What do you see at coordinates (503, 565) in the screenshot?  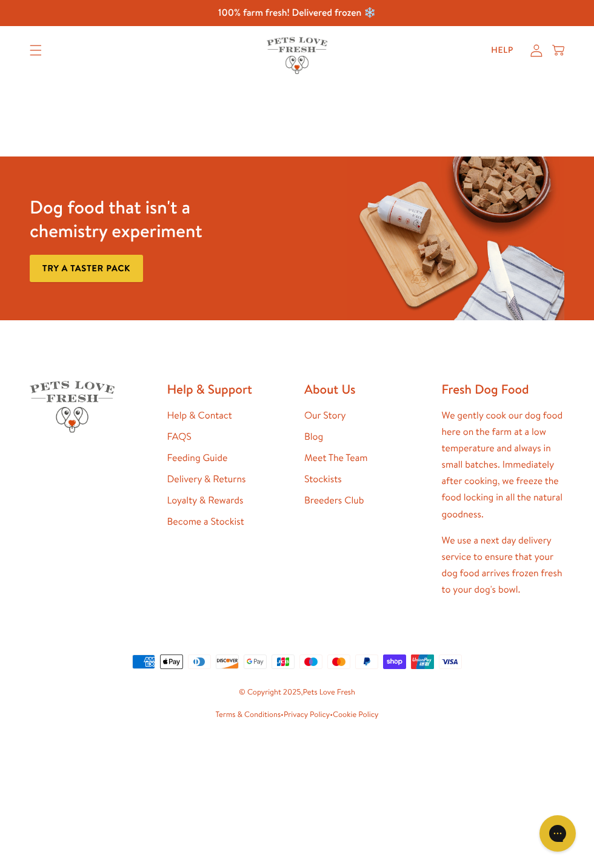 I see `p: We use a next day delivery service to ensure that your dog food arrives frozen fresh to your dog'...` at bounding box center [503, 565].